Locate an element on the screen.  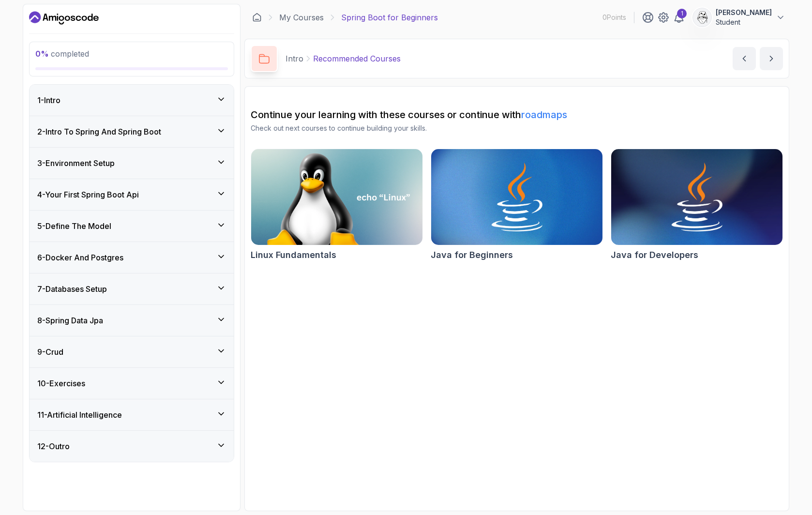
button: 3-Environment Setup is located at coordinates (132, 163).